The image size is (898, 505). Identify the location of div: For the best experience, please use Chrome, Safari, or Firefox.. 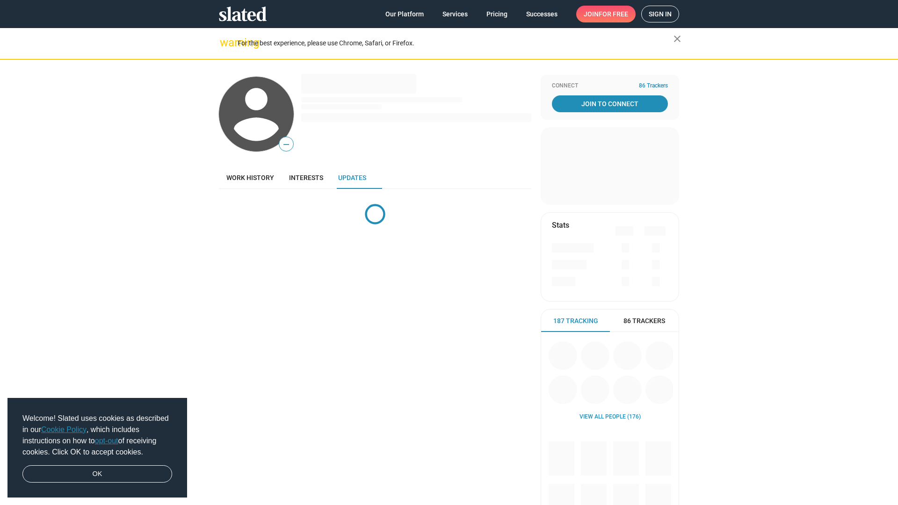
(456, 43).